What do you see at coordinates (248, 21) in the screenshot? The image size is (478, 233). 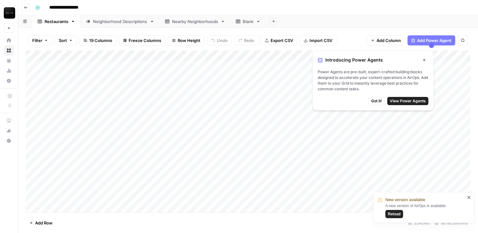 I see `a: Blank` at bounding box center [248, 21].